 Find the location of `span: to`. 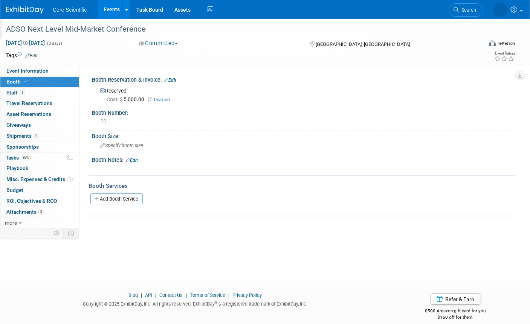

span: to is located at coordinates (25, 43).